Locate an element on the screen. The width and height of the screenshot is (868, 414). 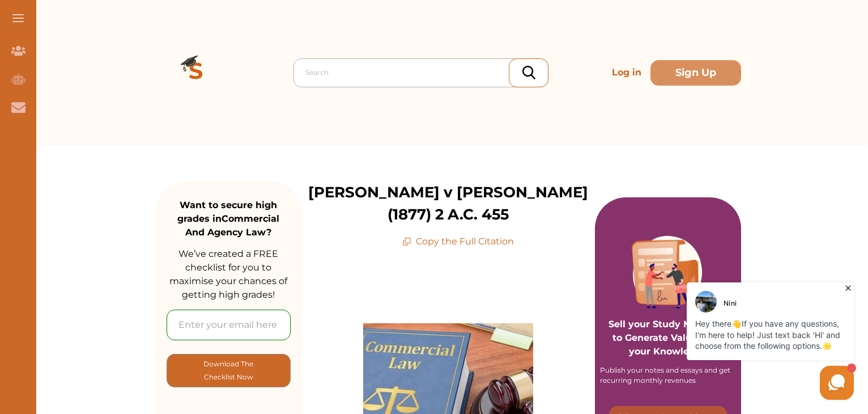
div: Nini is located at coordinates (134, 25).